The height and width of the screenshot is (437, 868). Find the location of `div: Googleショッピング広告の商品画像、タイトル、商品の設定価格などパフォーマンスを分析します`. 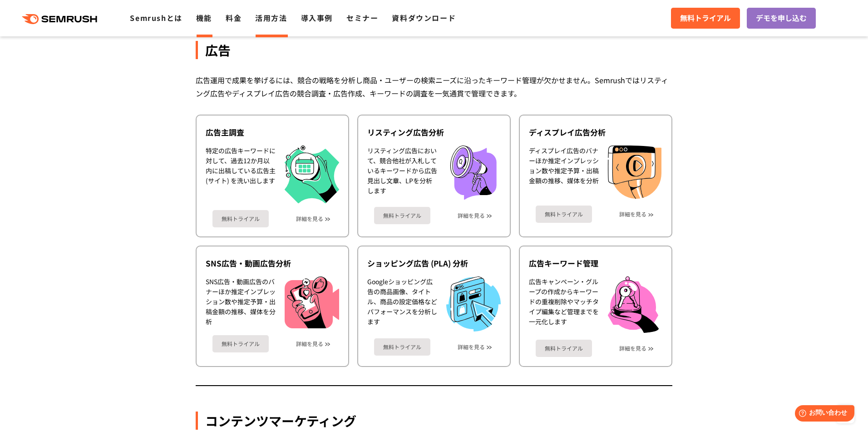

div: Googleショッピング広告の商品画像、タイトル、商品の設定価格などパフォーマンスを分析します is located at coordinates (402, 304).